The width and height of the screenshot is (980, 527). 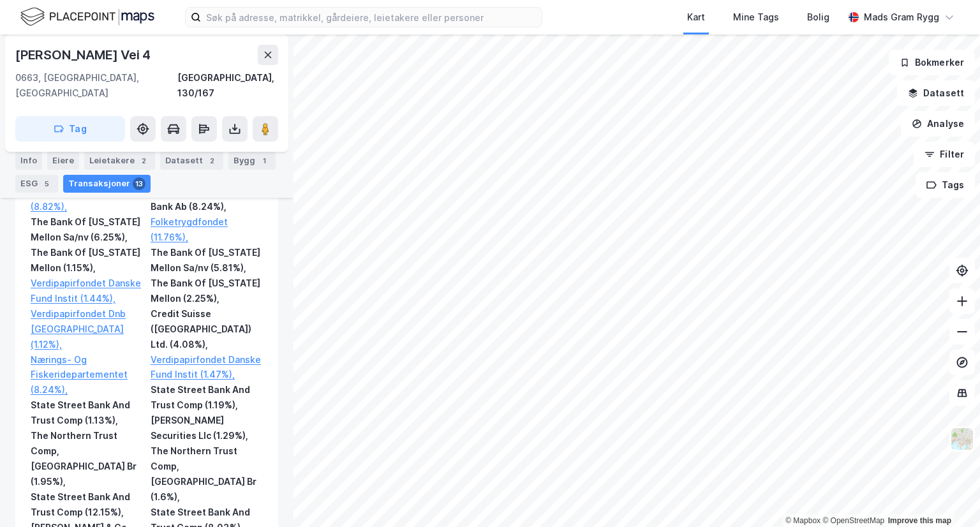 What do you see at coordinates (919, 521) in the screenshot?
I see `a: Improve this map` at bounding box center [919, 521].